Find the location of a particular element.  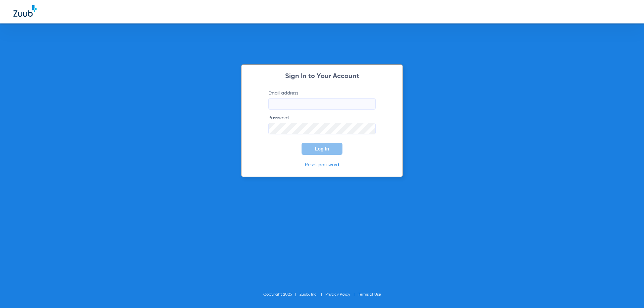

a: Privacy Policy is located at coordinates (338, 295).